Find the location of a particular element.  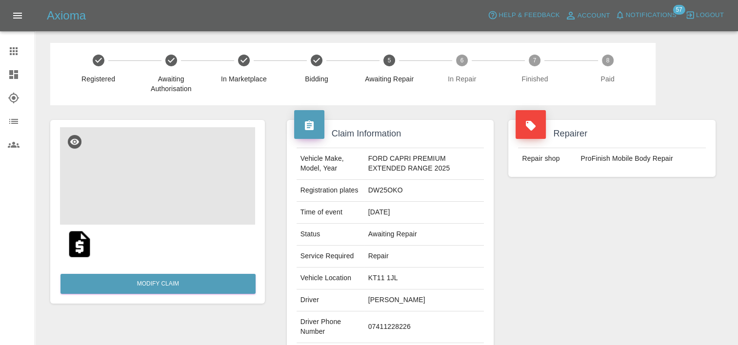

text: 7 is located at coordinates (535, 61).